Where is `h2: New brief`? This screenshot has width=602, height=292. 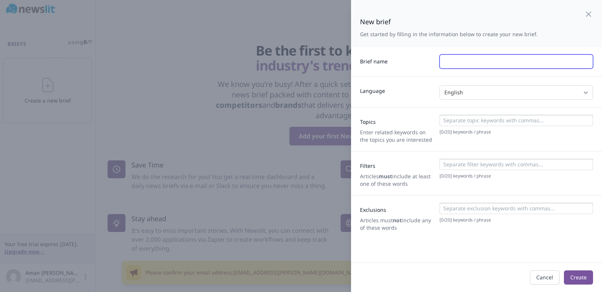
h2: New brief is located at coordinates (449, 22).